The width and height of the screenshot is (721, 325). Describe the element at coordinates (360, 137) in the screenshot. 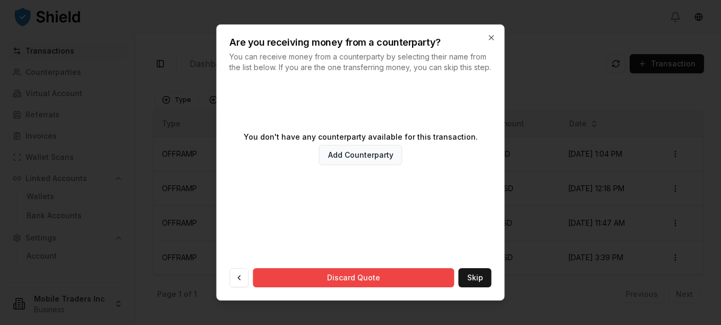

I see `p: You don't have any counterparty available for this transaction.` at that location.